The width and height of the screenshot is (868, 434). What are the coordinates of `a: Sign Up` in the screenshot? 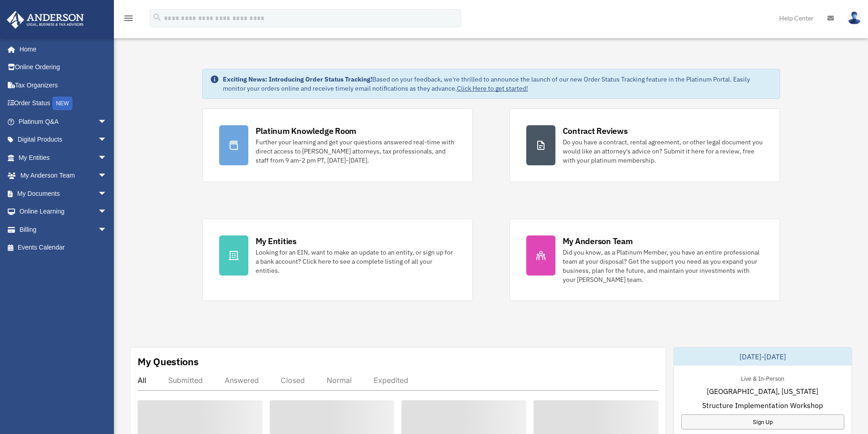 It's located at (763, 422).